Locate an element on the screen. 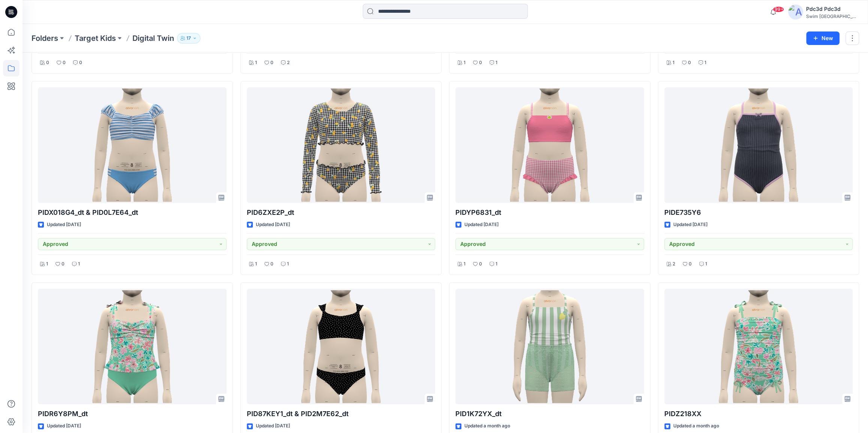 Image resolution: width=868 pixels, height=433 pixels. a: PIDYP6831_dt is located at coordinates (549, 145).